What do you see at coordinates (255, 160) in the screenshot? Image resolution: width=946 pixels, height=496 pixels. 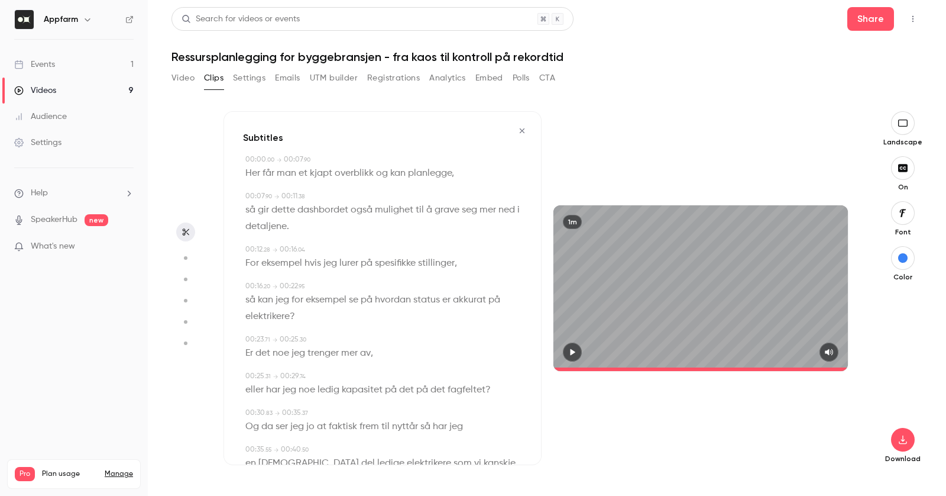 I see `span: 00:00` at bounding box center [255, 160].